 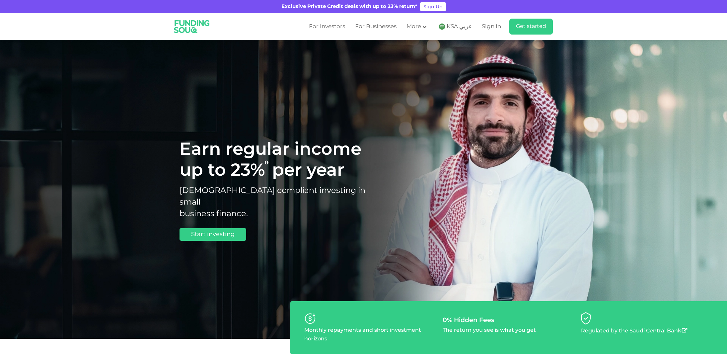 What do you see at coordinates (310, 318) in the screenshot?
I see `img: personaliseYourRisk` at bounding box center [310, 318].